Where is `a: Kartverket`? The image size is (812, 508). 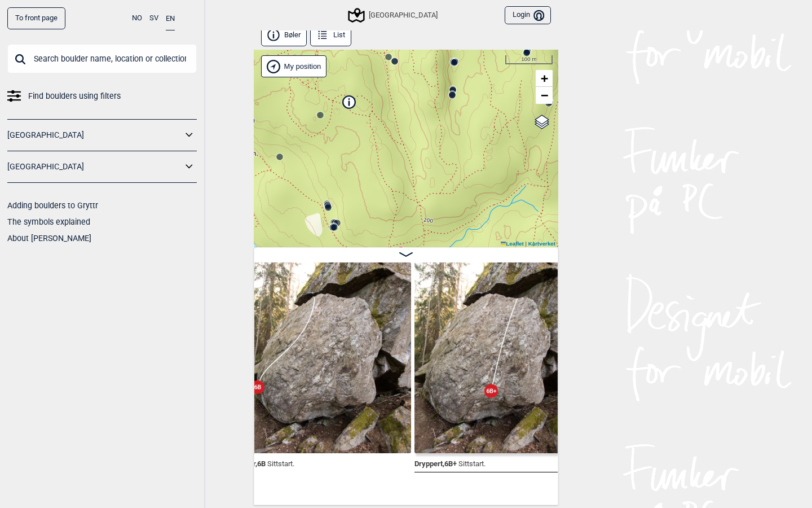
a: Kartverket is located at coordinates (542, 243).